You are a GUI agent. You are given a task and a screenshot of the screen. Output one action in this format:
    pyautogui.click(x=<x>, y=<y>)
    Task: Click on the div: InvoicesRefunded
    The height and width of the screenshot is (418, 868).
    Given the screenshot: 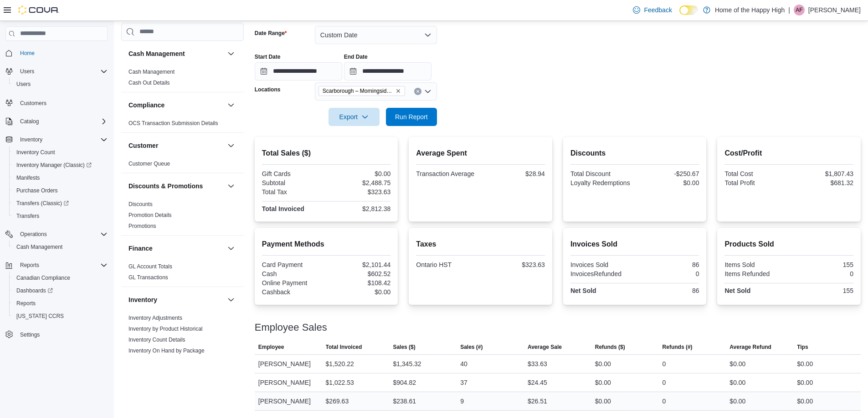 What is the action you would take?
    pyautogui.click(x=601, y=274)
    